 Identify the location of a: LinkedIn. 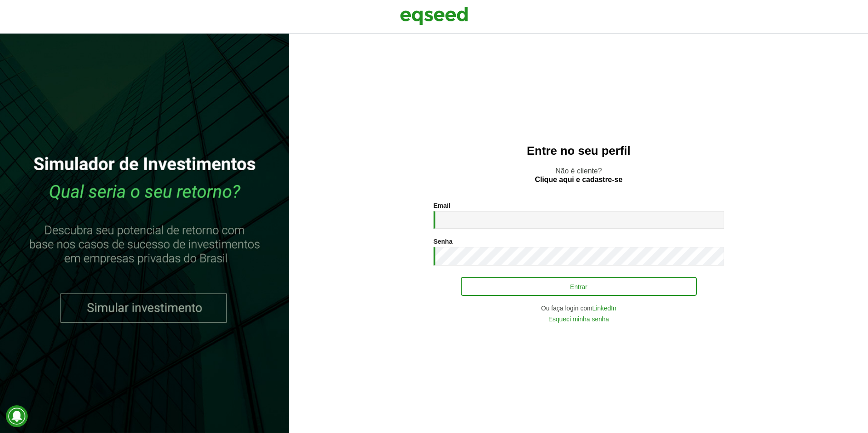
(604, 308).